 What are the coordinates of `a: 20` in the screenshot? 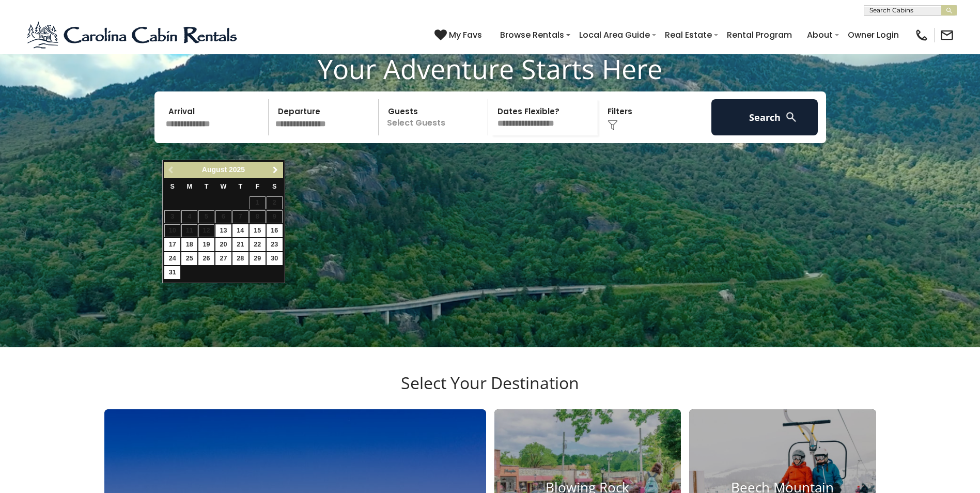 It's located at (223, 245).